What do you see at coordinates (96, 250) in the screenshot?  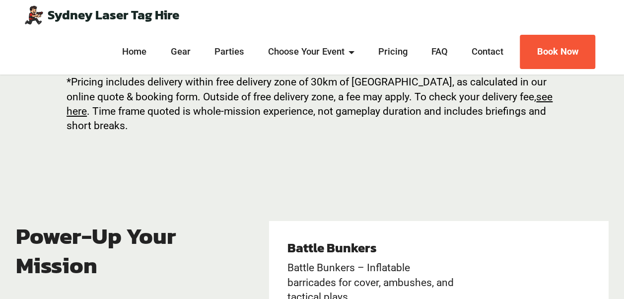 I see `strong: Power-Up Your Mission` at bounding box center [96, 250].